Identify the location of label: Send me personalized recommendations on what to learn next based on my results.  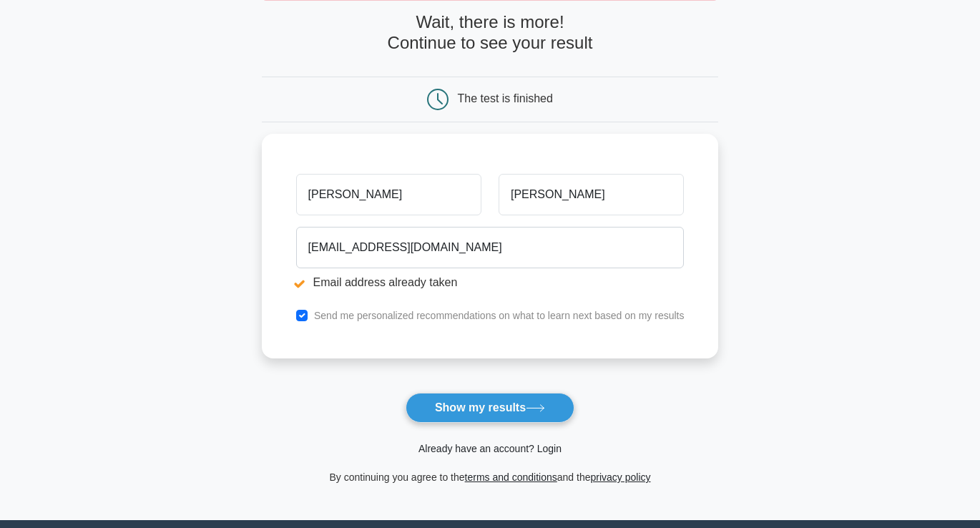
(499, 315).